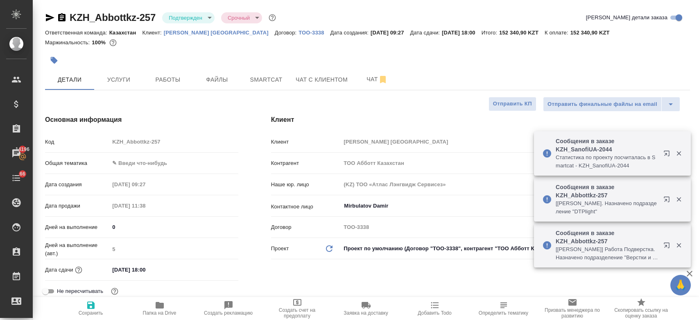 This screenshot has width=699, height=320. I want to click on p: Маржинальность:, so click(68, 42).